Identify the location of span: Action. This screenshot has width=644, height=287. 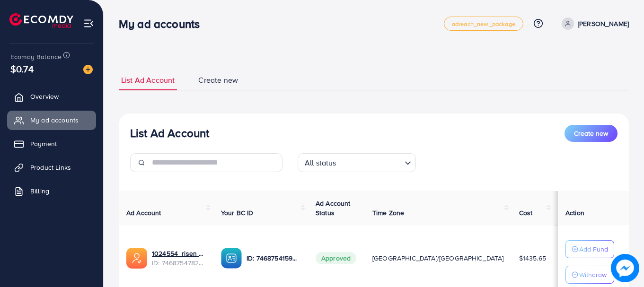
(575, 213).